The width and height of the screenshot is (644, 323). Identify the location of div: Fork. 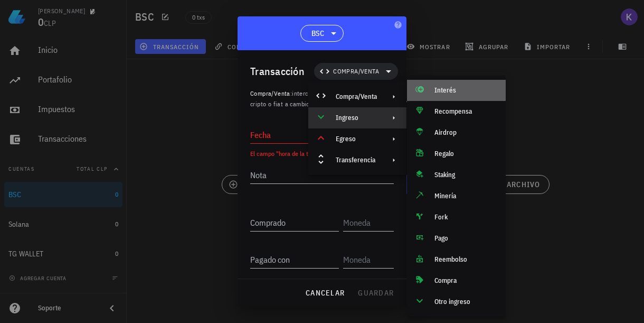
(466, 217).